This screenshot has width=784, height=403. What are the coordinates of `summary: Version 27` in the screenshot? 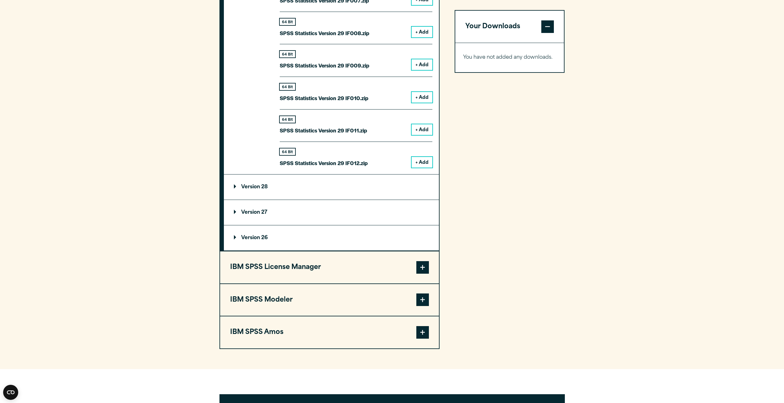 It's located at (331, 213).